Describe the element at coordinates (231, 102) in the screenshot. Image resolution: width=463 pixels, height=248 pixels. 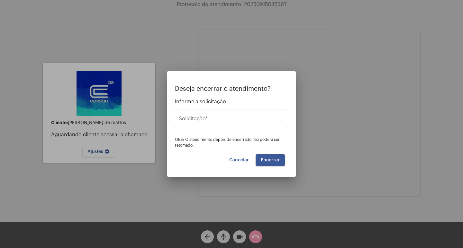
I see `span: Informe a solicitação` at that location.